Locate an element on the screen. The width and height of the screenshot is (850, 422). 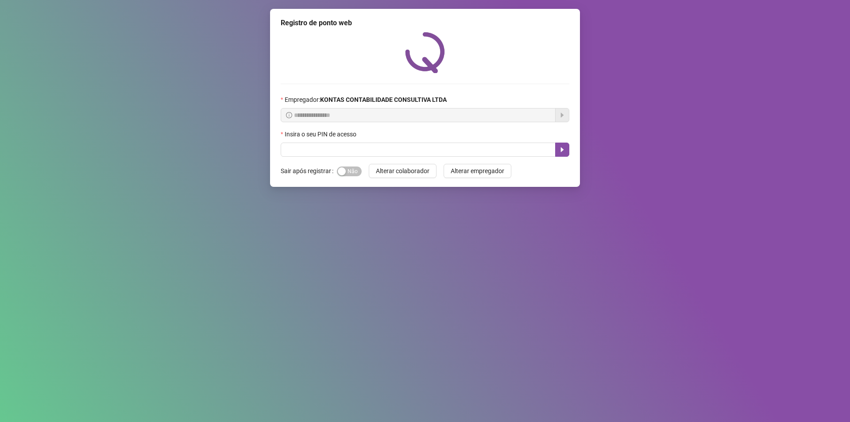
strong: KONTAS CONTABILIDADE CONSULTIVA LTDA is located at coordinates (384, 100).